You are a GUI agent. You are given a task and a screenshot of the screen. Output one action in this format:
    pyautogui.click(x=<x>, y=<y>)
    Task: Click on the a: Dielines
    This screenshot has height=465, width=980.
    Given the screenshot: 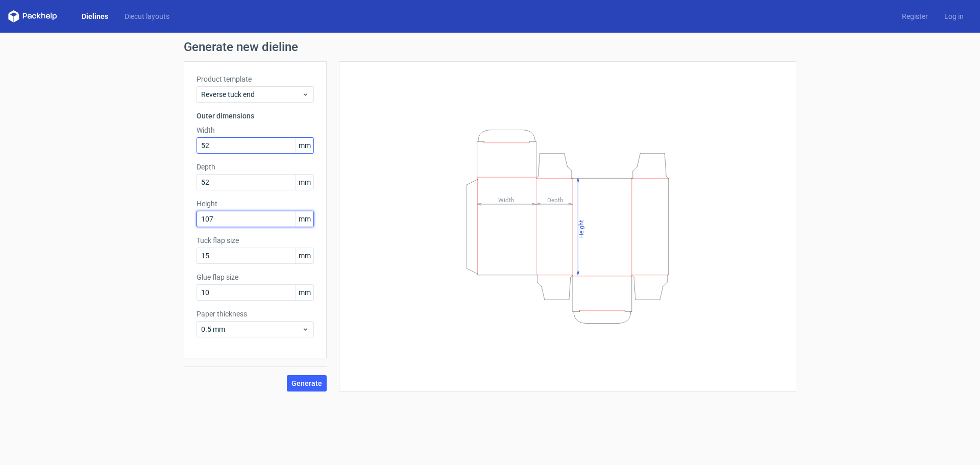 What is the action you would take?
    pyautogui.click(x=94, y=17)
    